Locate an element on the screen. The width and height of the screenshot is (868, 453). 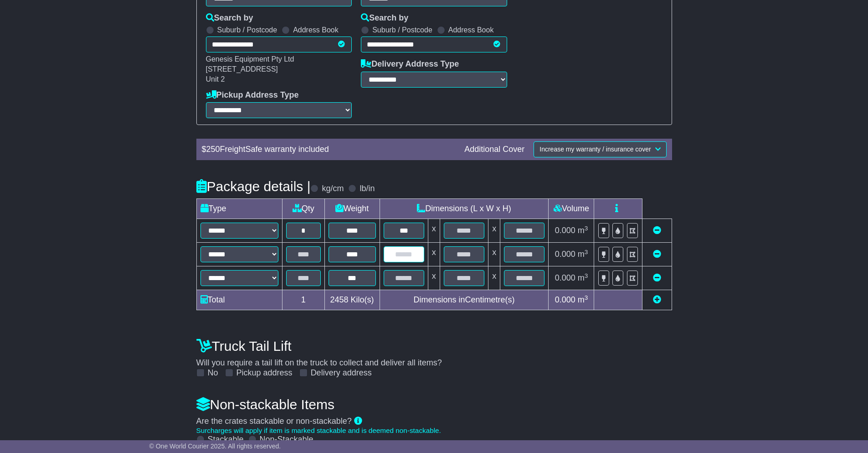
h4: Package details | is located at coordinates (253, 186).